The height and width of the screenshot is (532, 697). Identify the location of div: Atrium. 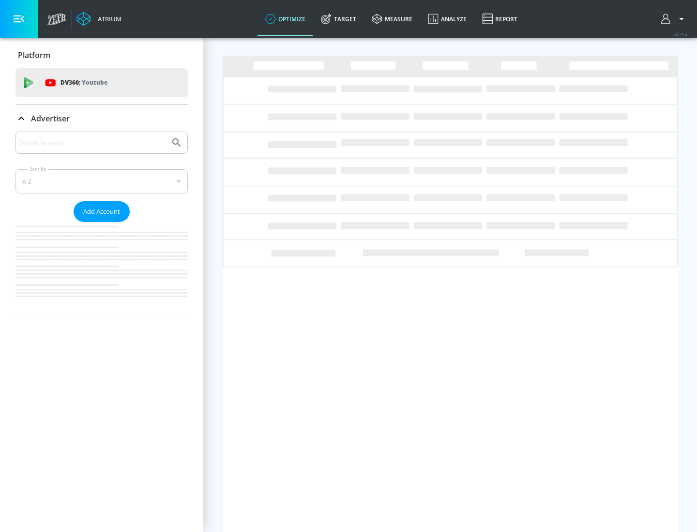
(107, 19).